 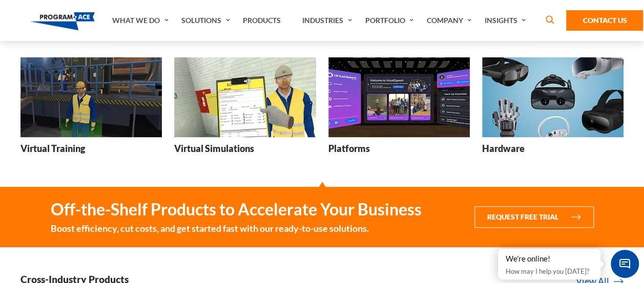 What do you see at coordinates (91, 109) in the screenshot?
I see `a: Virtual Training` at bounding box center [91, 109].